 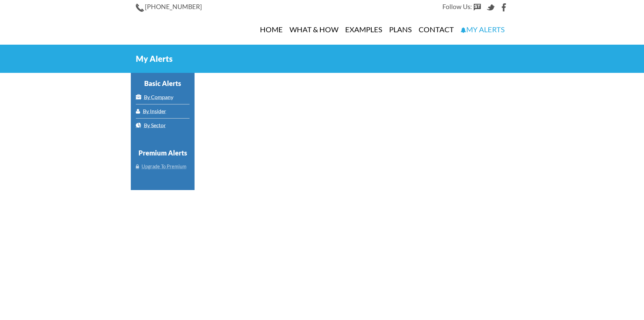 What do you see at coordinates (163, 83) in the screenshot?
I see `h3: Basic Alerts` at bounding box center [163, 83].